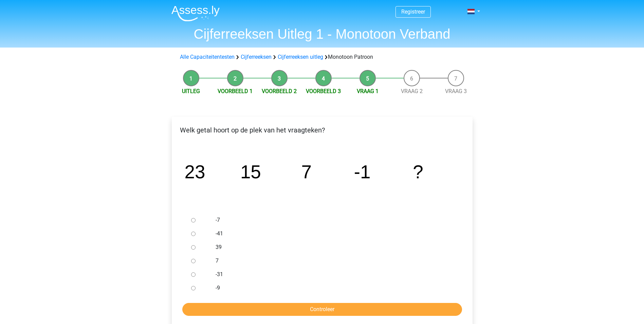 The width and height of the screenshot is (644, 324). What do you see at coordinates (412, 91) in the screenshot?
I see `a: Vraag 2` at bounding box center [412, 91].